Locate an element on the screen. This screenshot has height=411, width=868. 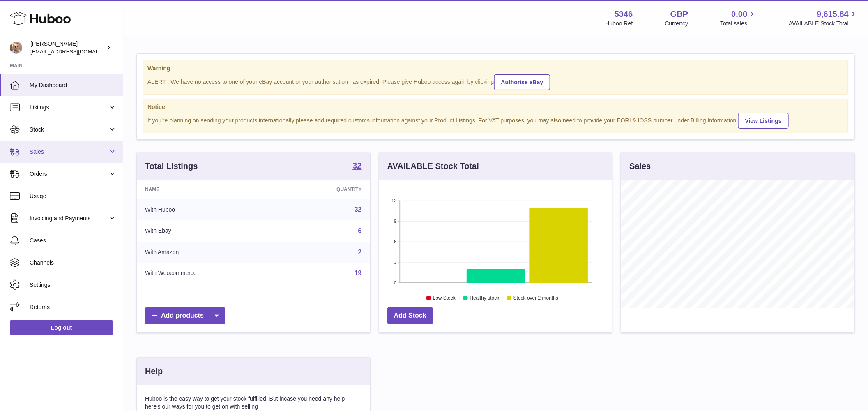
strong: Notice is located at coordinates (495, 107).